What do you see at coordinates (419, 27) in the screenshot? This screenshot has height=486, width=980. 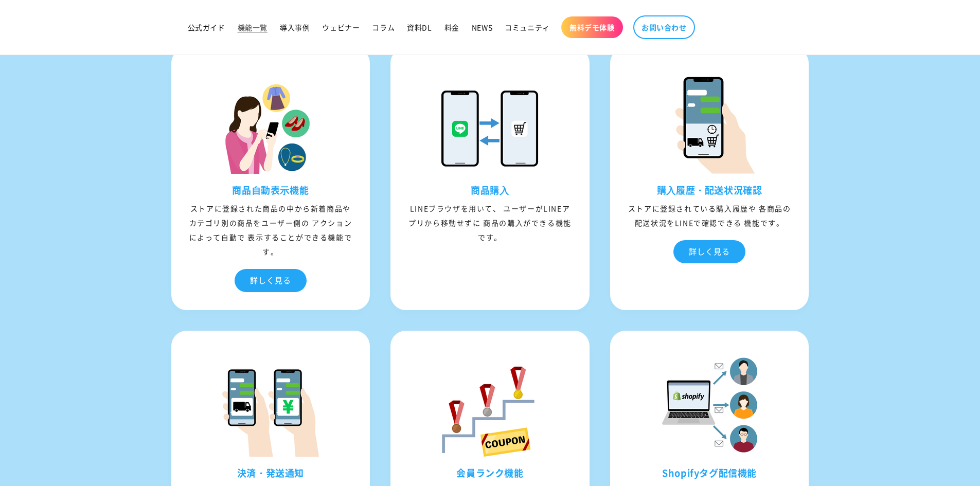 I see `span: 資料DL` at bounding box center [419, 27].